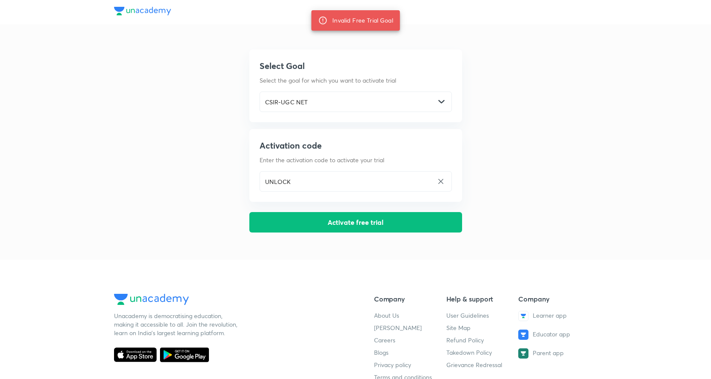 This screenshot has width=711, height=379. Describe the element at coordinates (469, 352) in the screenshot. I see `a: Takedown Policy` at that location.